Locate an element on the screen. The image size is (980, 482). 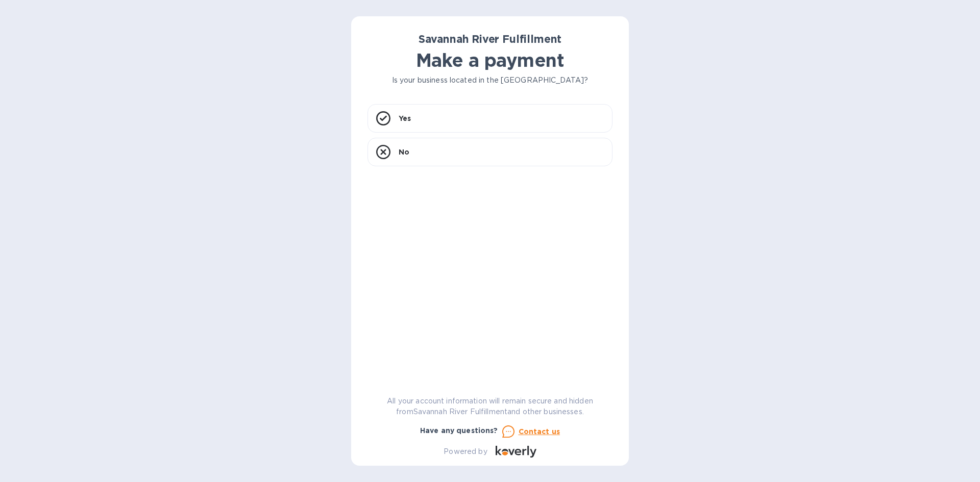
b: Savannah River Fulfillment is located at coordinates (490, 39).